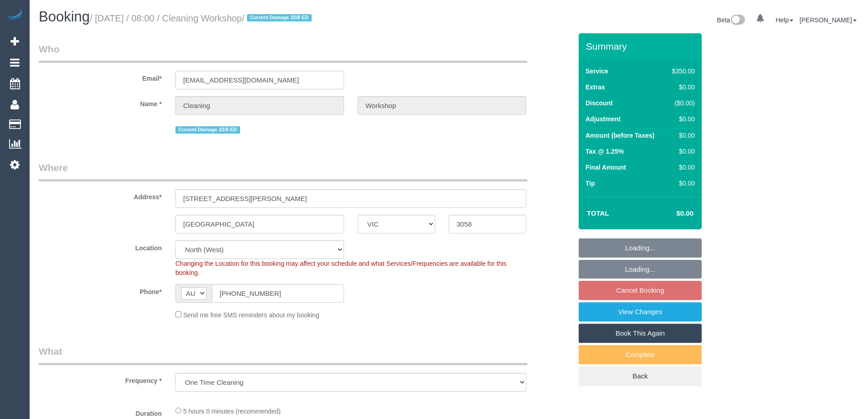 This screenshot has width=868, height=419. I want to click on legend: Where, so click(283, 171).